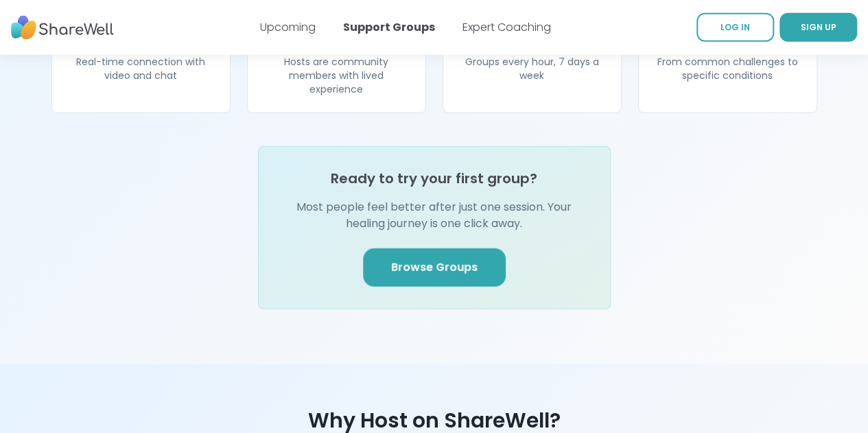  Describe the element at coordinates (727, 68) in the screenshot. I see `p: From common challenges to specific conditions` at that location.